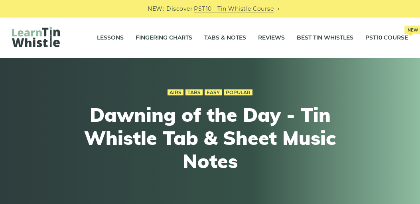 The image size is (420, 204). I want to click on a: Reviews, so click(271, 38).